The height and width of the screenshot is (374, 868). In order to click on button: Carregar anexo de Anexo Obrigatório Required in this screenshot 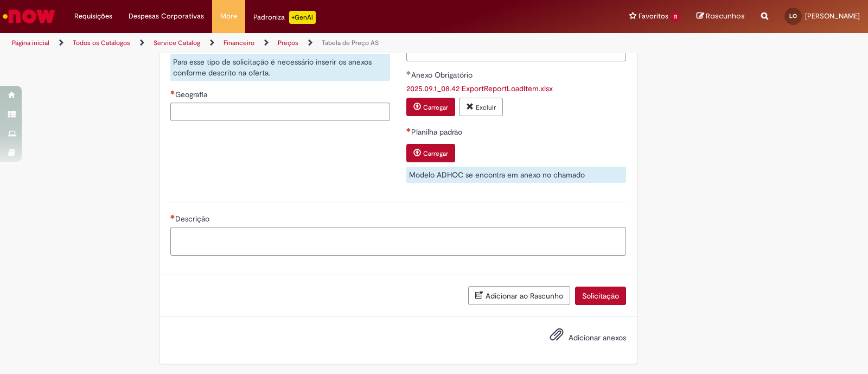, I will do `click(431, 107)`.